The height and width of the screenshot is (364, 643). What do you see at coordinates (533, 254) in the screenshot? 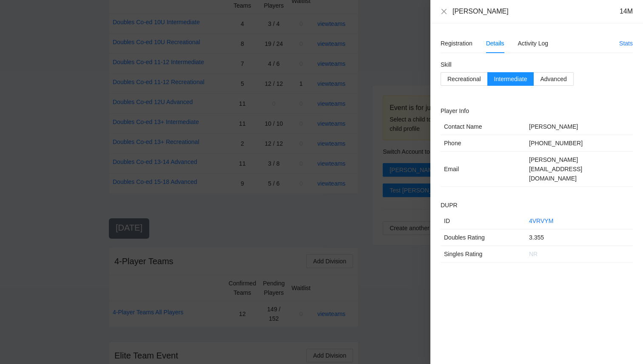
I see `span: NR` at bounding box center [533, 254].